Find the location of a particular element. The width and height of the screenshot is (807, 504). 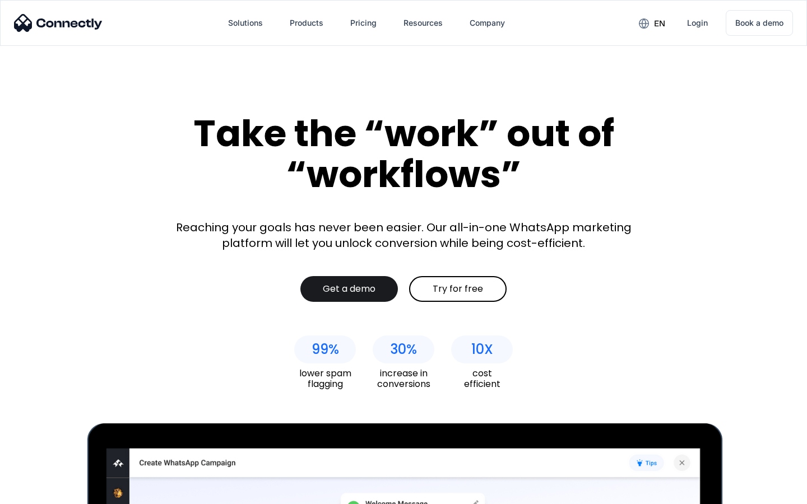

div: cost efficient is located at coordinates (482, 379).